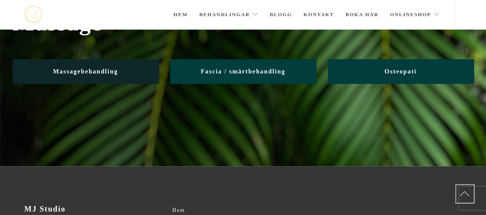  What do you see at coordinates (33, 14) in the screenshot?
I see `a: mjstudio mjstudio mjstudio` at bounding box center [33, 14].